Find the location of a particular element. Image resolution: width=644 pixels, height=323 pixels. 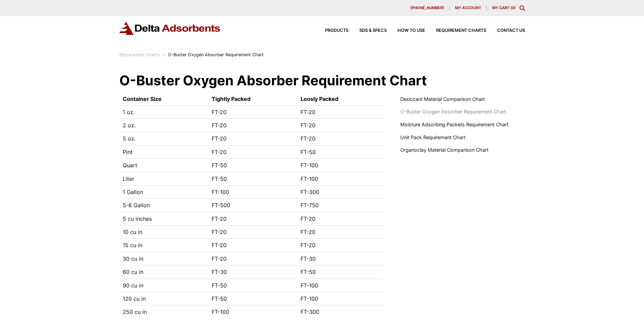

td: 5 oz. is located at coordinates (164, 138).